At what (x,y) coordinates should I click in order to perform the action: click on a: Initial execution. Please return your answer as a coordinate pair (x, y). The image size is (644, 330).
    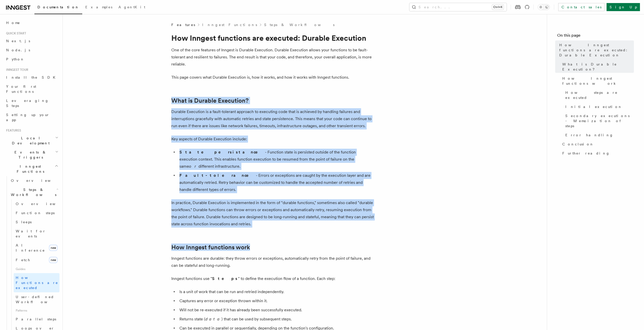
    Looking at the image, I should click on (599, 107).